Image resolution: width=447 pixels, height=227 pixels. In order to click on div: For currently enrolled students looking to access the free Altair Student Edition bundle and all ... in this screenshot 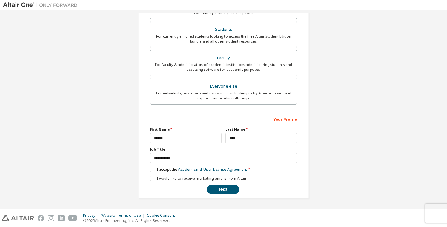, I will do `click(223, 39)`.